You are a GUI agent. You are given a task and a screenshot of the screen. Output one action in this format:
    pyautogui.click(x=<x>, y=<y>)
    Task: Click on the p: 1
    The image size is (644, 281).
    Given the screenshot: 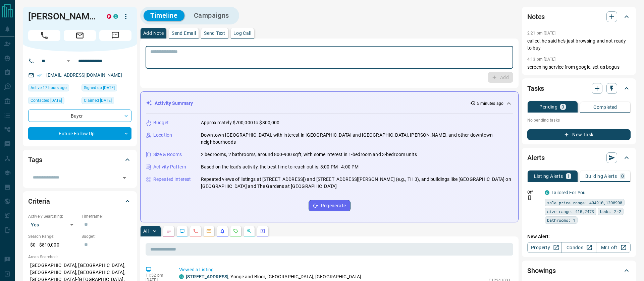 What is the action you would take?
    pyautogui.click(x=569, y=176)
    